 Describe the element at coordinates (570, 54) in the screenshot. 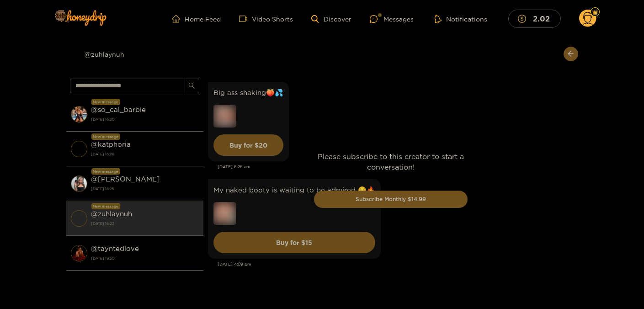

I see `span: arrow-left` at that location.